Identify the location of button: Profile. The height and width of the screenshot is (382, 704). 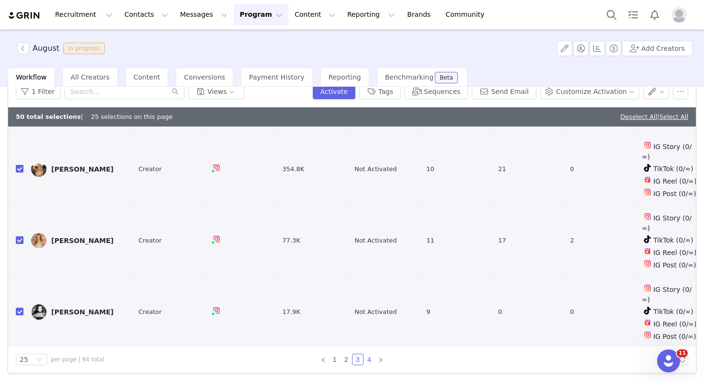
(681, 15).